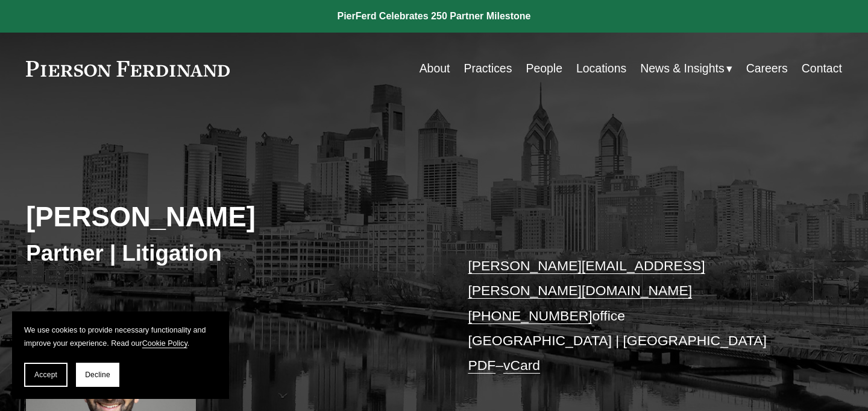 The width and height of the screenshot is (868, 411). What do you see at coordinates (45, 374) in the screenshot?
I see `button: Accept` at bounding box center [45, 374].